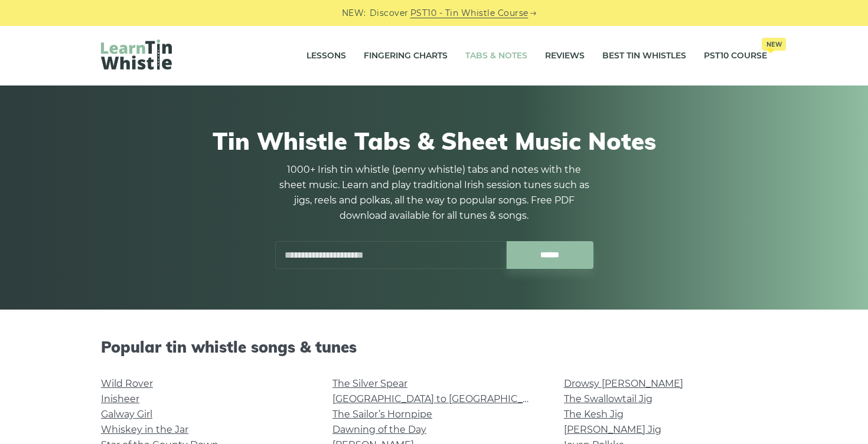 The image size is (868, 444). I want to click on a: Best Tin Whistles, so click(644, 56).